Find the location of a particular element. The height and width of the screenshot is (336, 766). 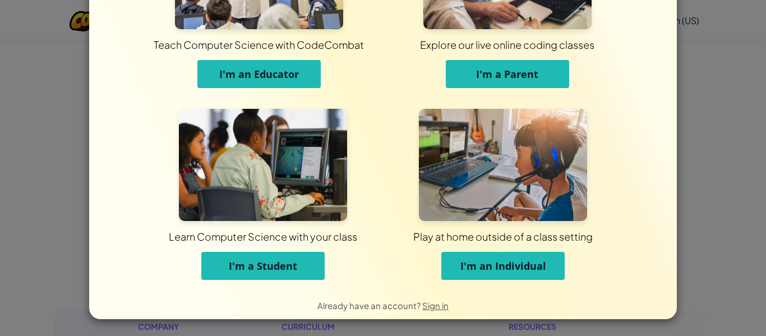

button: I'm an Individual is located at coordinates (503, 266).